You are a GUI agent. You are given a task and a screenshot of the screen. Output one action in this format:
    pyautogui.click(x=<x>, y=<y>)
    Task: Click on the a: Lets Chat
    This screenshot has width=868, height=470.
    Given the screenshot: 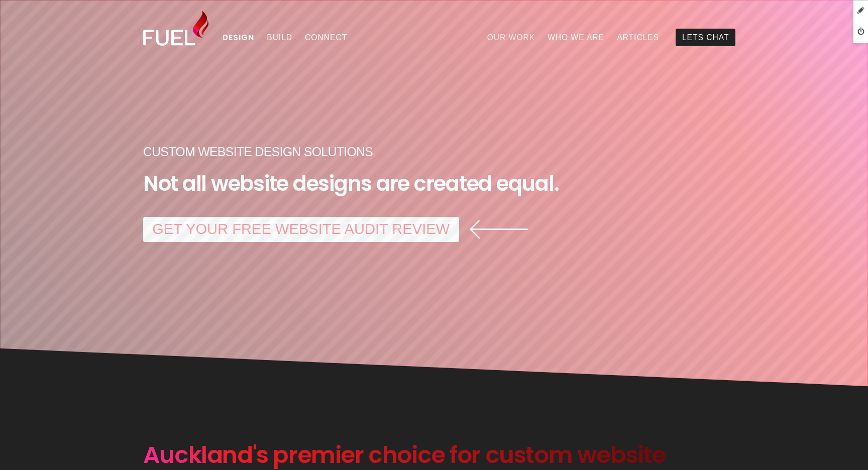 What is the action you would take?
    pyautogui.click(x=706, y=37)
    